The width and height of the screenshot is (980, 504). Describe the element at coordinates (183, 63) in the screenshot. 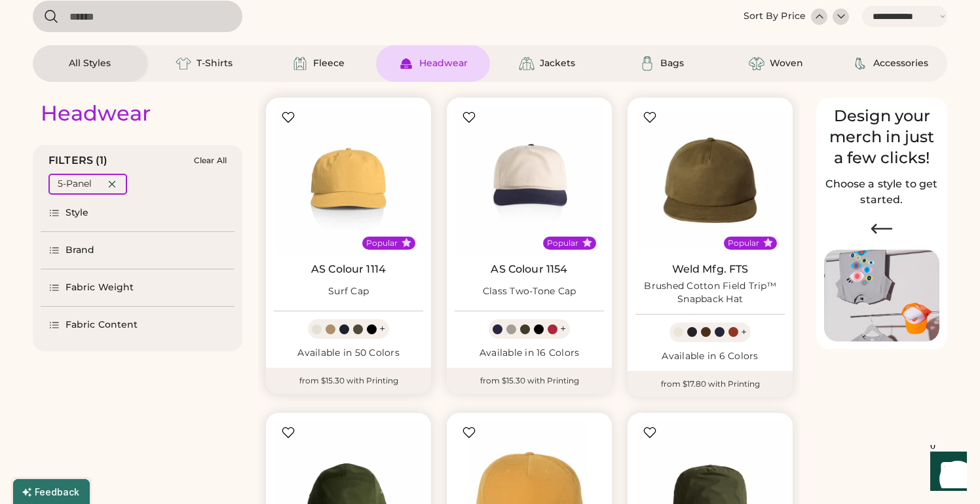

I see `img: T-Shirts Icon` at that location.